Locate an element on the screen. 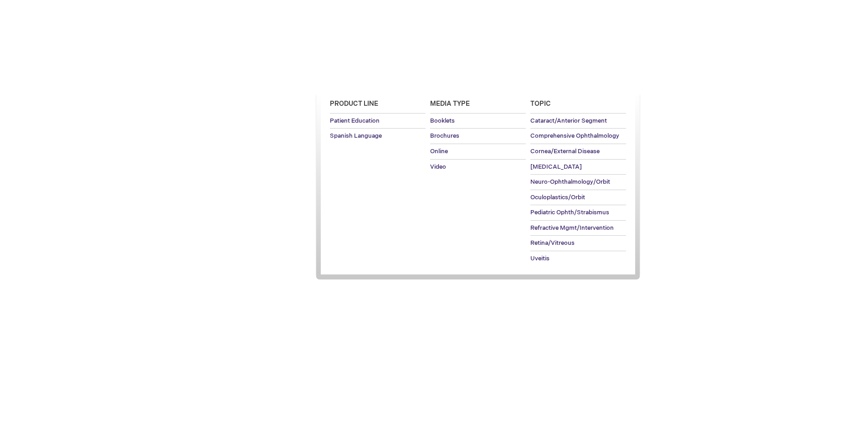 Image resolution: width=868 pixels, height=429 pixels. span: Oculoplastics/Orbit is located at coordinates (558, 197).